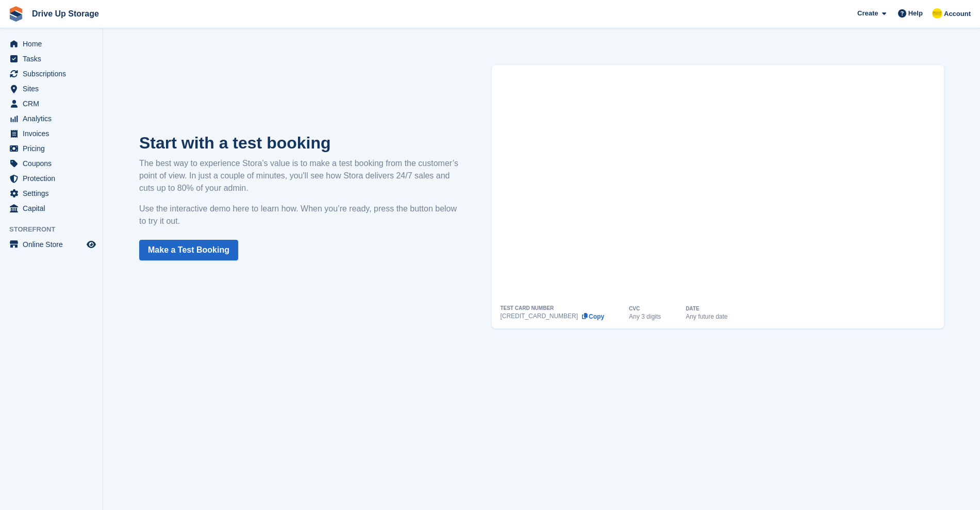  I want to click on span: Account, so click(958, 14).